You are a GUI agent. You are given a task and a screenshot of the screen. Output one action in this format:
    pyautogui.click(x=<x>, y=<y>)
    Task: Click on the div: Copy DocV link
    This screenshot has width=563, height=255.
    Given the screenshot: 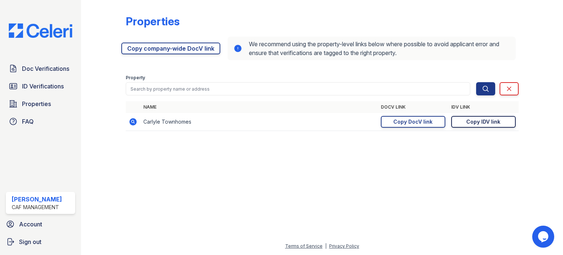 What is the action you would take?
    pyautogui.click(x=413, y=122)
    